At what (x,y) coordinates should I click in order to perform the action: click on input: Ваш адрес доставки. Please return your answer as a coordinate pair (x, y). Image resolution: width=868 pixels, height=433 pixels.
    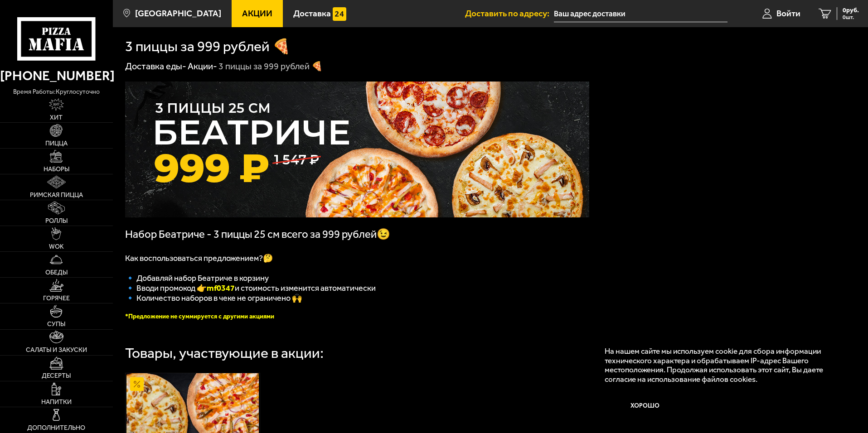
    Looking at the image, I should click on (640, 14).